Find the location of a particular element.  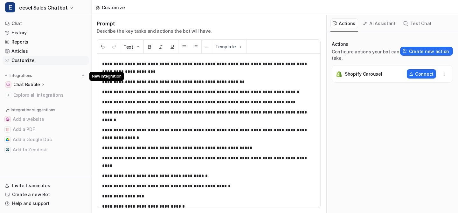

img: Unordered List is located at coordinates (184, 47).